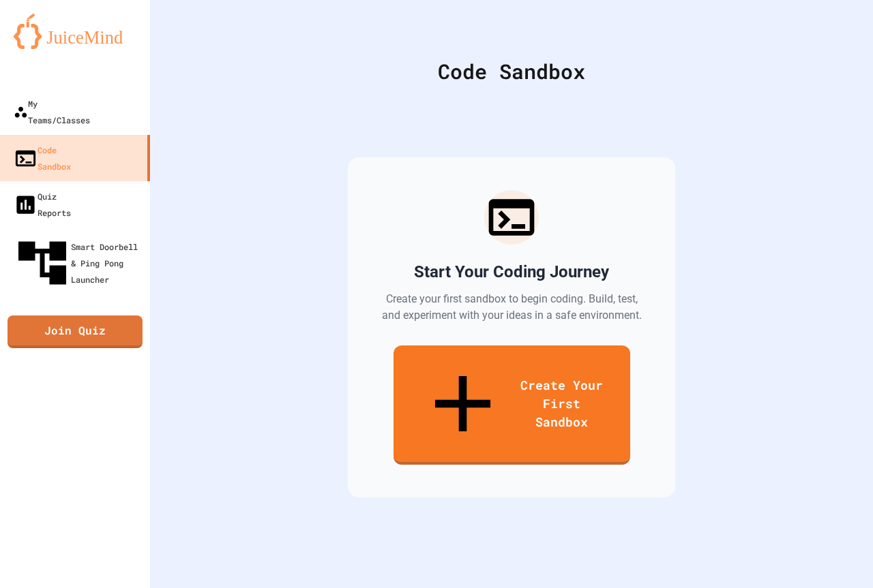  What do you see at coordinates (512, 307) in the screenshot?
I see `p: Create your first sandbox to begin coding. Build, test, and experiment with your ideas in a safe ...` at bounding box center [512, 307].